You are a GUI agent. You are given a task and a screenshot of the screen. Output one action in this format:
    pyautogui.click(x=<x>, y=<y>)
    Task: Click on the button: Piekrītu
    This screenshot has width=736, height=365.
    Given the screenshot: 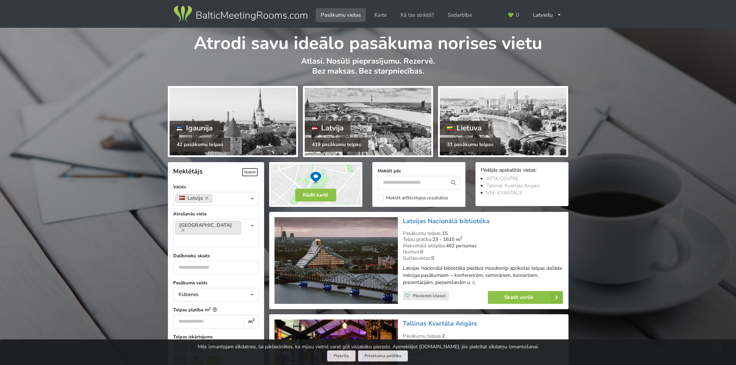 What is the action you would take?
    pyautogui.click(x=341, y=356)
    